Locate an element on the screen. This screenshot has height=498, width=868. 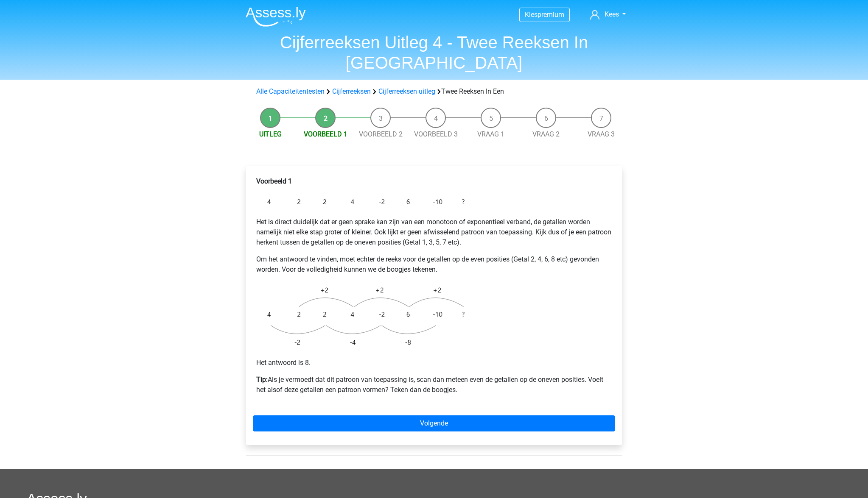
a: Volgende is located at coordinates (434, 423).